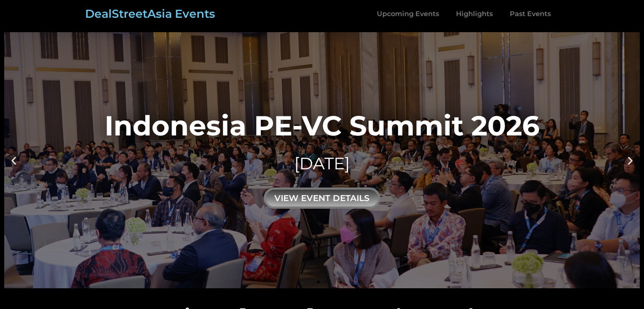 The width and height of the screenshot is (644, 309). I want to click on a: Upcoming Events, so click(408, 14).